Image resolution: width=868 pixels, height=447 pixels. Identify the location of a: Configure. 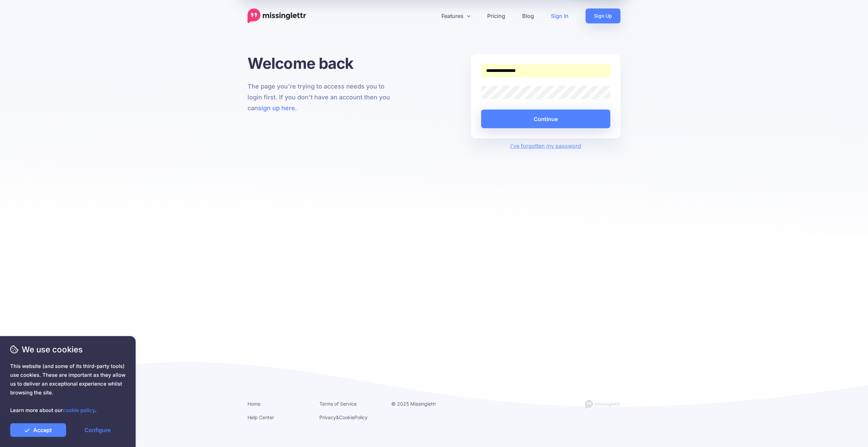
(98, 430).